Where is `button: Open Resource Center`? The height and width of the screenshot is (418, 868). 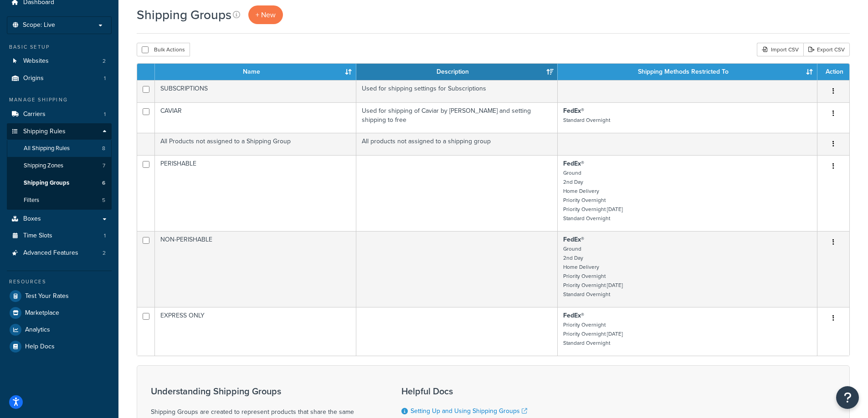 button: Open Resource Center is located at coordinates (847, 397).